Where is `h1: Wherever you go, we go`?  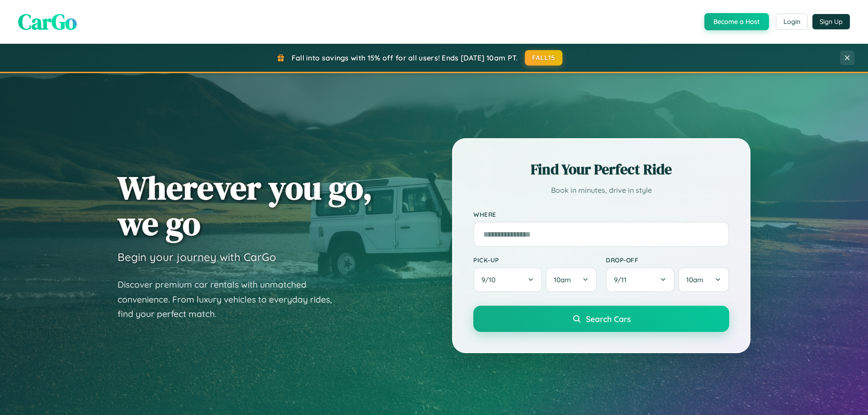 h1: Wherever you go, we go is located at coordinates (245, 206).